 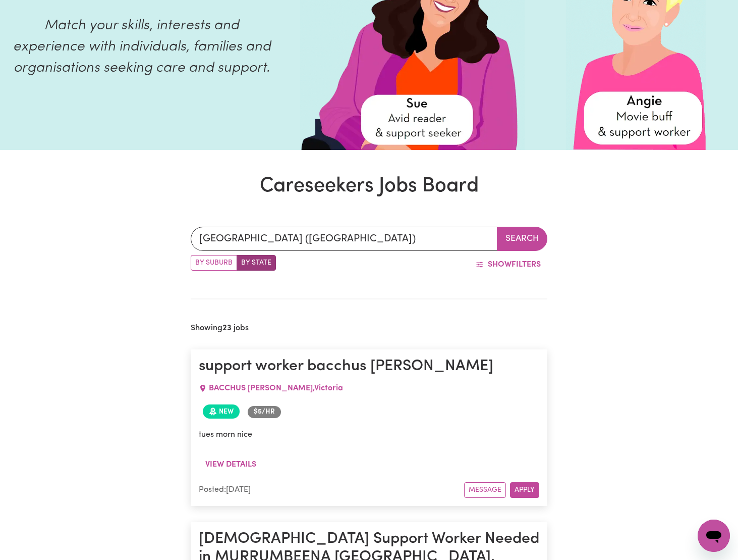 What do you see at coordinates (344, 239) in the screenshot?
I see `input: e.g. New South Wales, or NSW` at bounding box center [344, 239].